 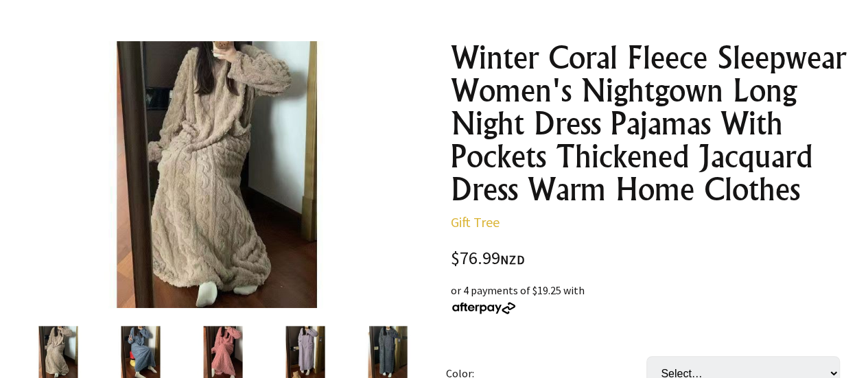 What do you see at coordinates (513, 260) in the screenshot?
I see `span: NZD` at bounding box center [513, 260].